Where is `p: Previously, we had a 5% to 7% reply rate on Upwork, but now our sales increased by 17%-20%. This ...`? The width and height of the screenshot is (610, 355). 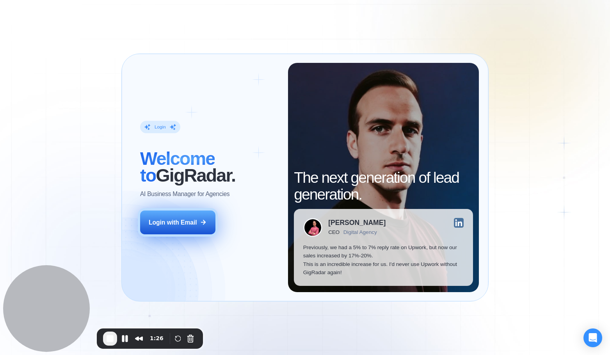 p: Previously, we had a 5% to 7% reply rate on Upwork, but now our sales increased by 17%-20%. This ... is located at coordinates (384, 260).